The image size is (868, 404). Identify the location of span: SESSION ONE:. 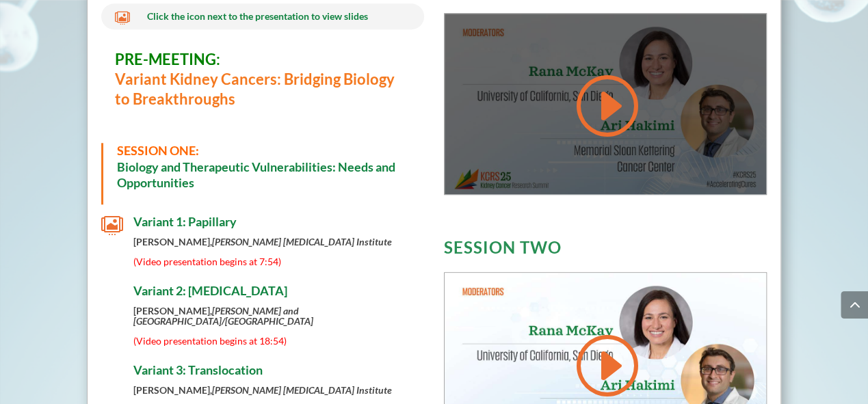
(158, 151).